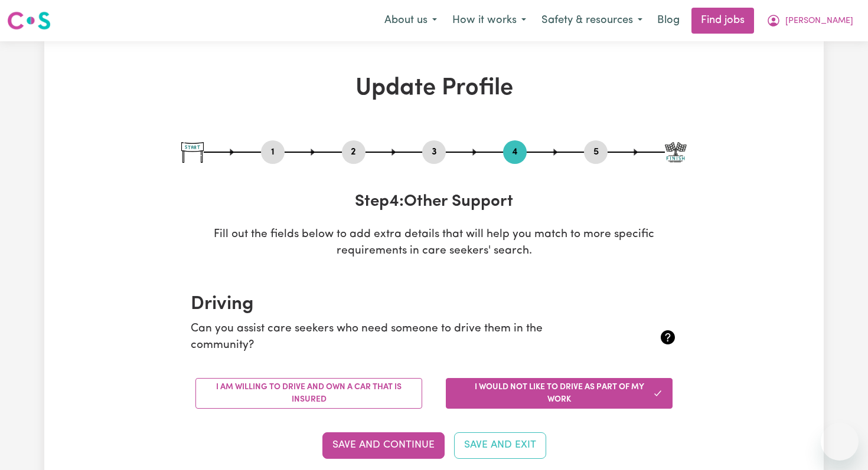  What do you see at coordinates (29, 21) in the screenshot?
I see `img: Careseekers logo` at bounding box center [29, 21].